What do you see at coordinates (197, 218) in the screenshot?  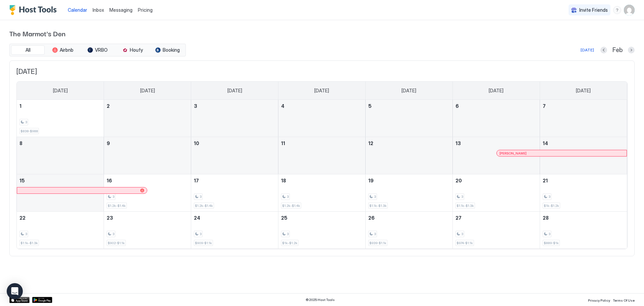 I see `span: 24` at bounding box center [197, 218].